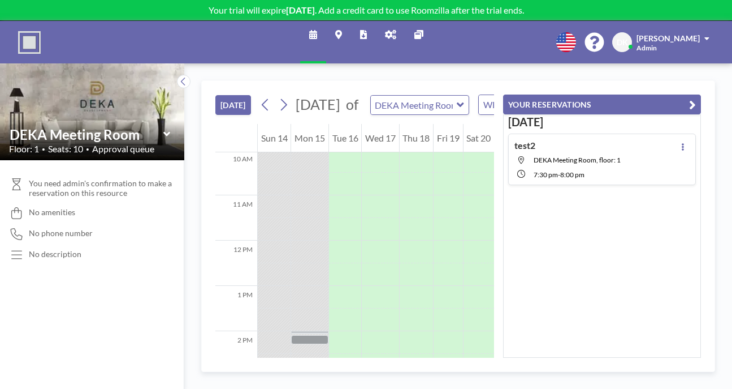  Describe the element at coordinates (236, 172) in the screenshot. I see `div: 10 AM` at that location.